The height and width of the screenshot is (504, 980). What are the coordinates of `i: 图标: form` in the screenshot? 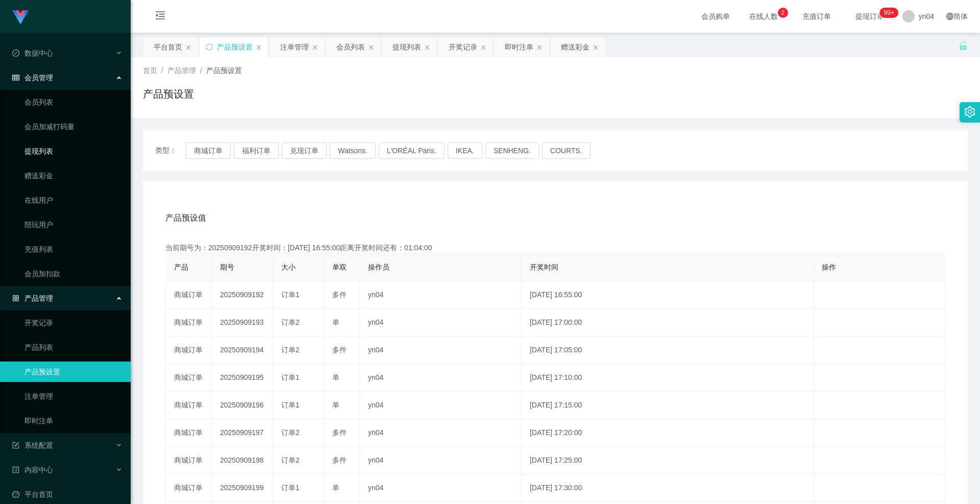 It's located at (16, 446).